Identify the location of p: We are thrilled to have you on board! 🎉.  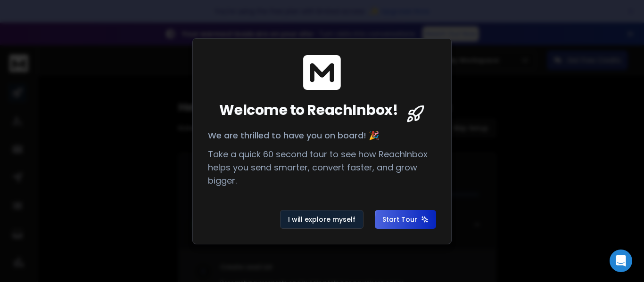
(322, 135).